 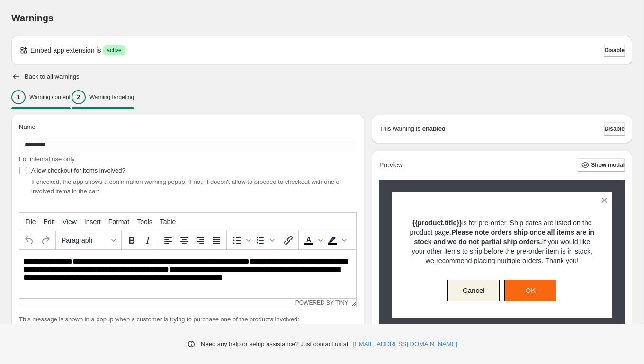 I want to click on p: is for pre-order. Ship dates are listed on the product page. If you would like your other items t..., so click(x=502, y=241).